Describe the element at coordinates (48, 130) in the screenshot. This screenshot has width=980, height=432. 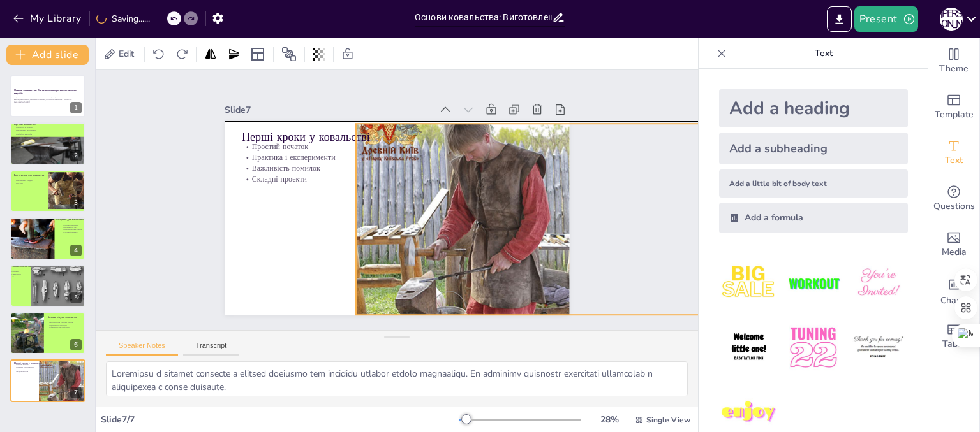
I see `p: Використання інструментів` at that location.